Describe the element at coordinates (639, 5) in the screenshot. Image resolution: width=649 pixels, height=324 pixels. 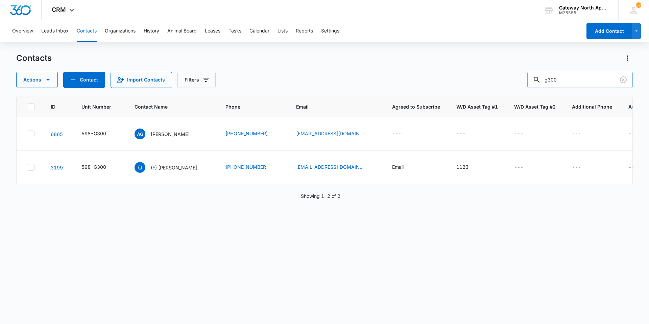
I see `span: 37` at that location.